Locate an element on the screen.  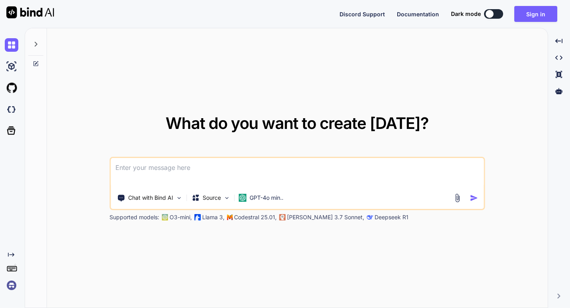
button: Discord Support is located at coordinates (362, 14).